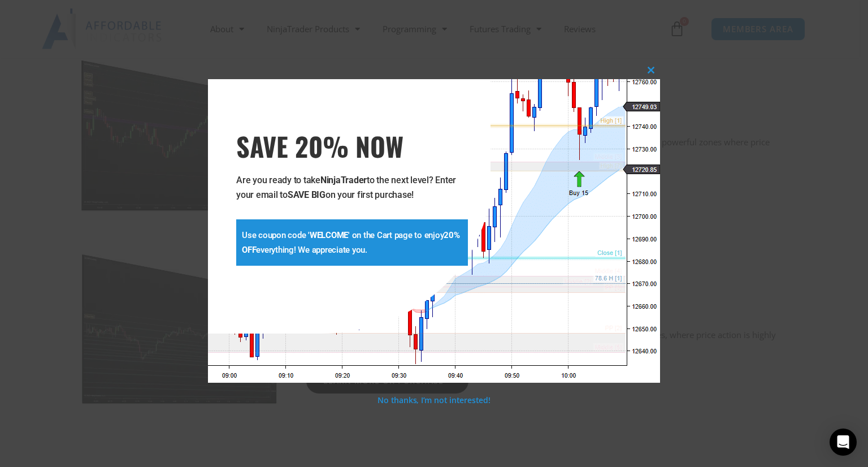 The height and width of the screenshot is (467, 868). I want to click on strong: WELCOME, so click(329, 236).